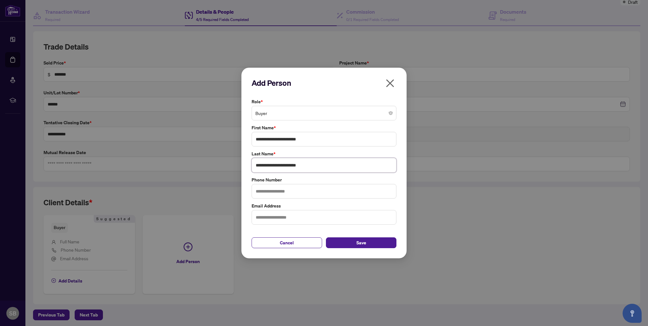 This screenshot has width=648, height=326. Describe the element at coordinates (324, 206) in the screenshot. I see `label: Email Address` at that location.